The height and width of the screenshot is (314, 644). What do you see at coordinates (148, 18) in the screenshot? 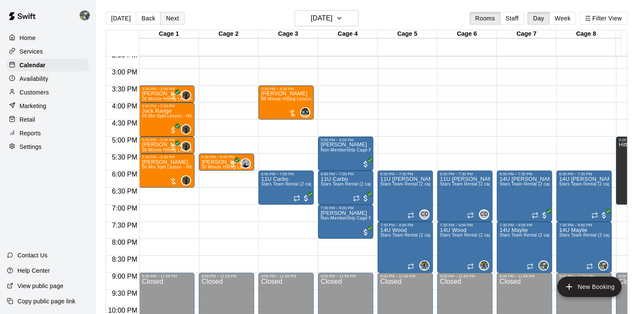
I see `button: Back` at bounding box center [148, 18].